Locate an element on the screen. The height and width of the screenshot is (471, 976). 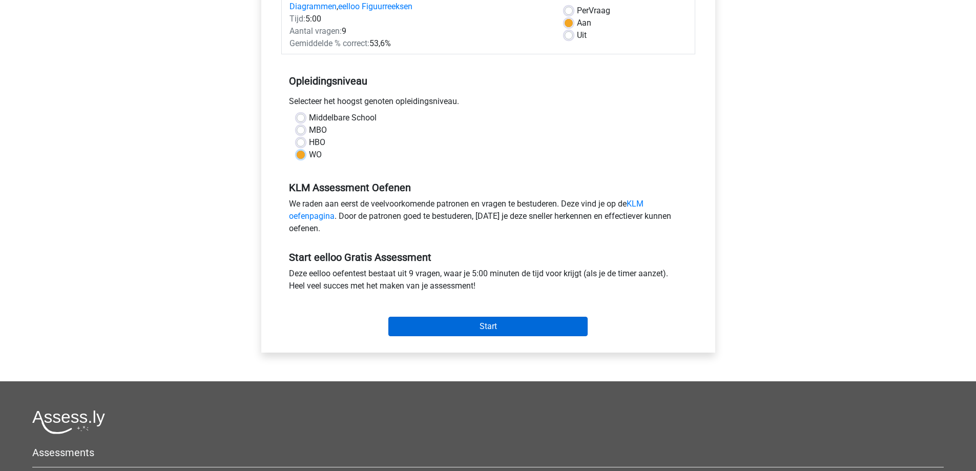
span: Per is located at coordinates (583, 10).